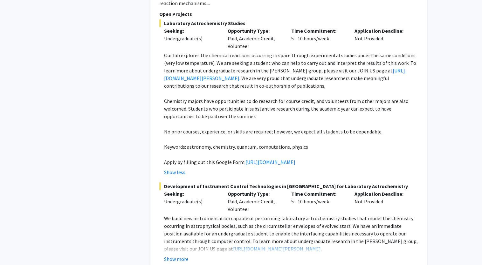 The image size is (482, 265). Describe the element at coordinates (175, 172) in the screenshot. I see `button: Show less` at that location.